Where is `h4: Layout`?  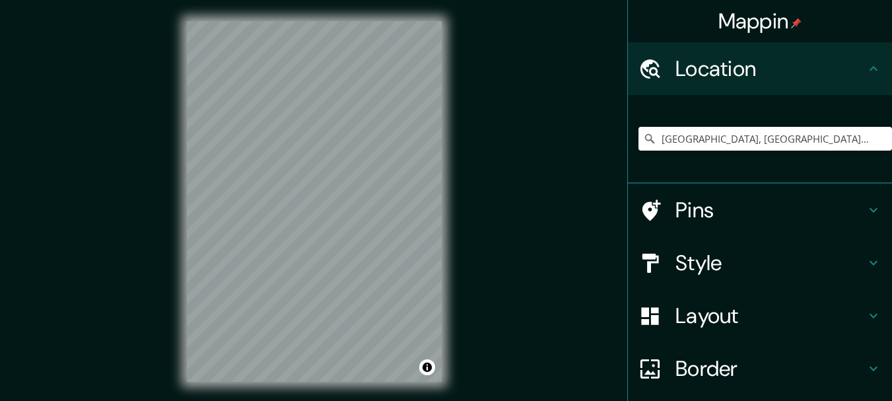
h4: Layout is located at coordinates (771, 316).